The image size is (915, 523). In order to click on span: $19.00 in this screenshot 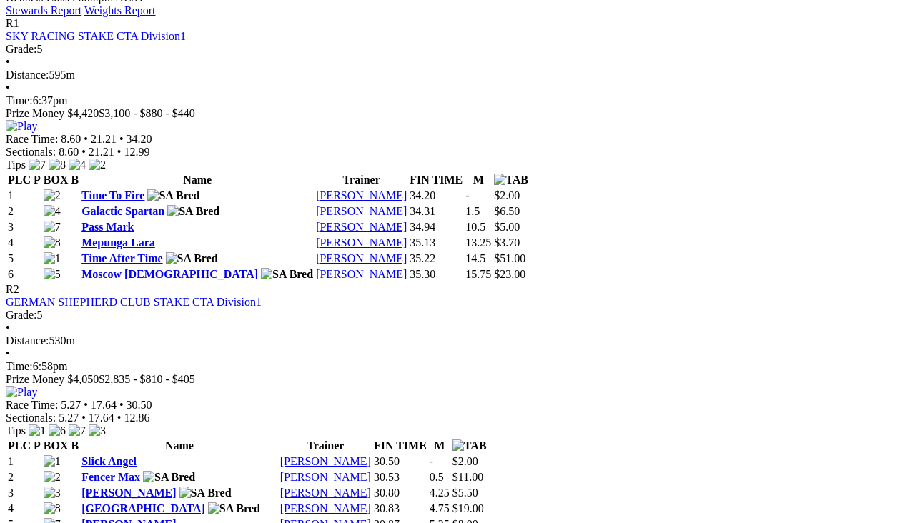, I will do `click(468, 508)`.